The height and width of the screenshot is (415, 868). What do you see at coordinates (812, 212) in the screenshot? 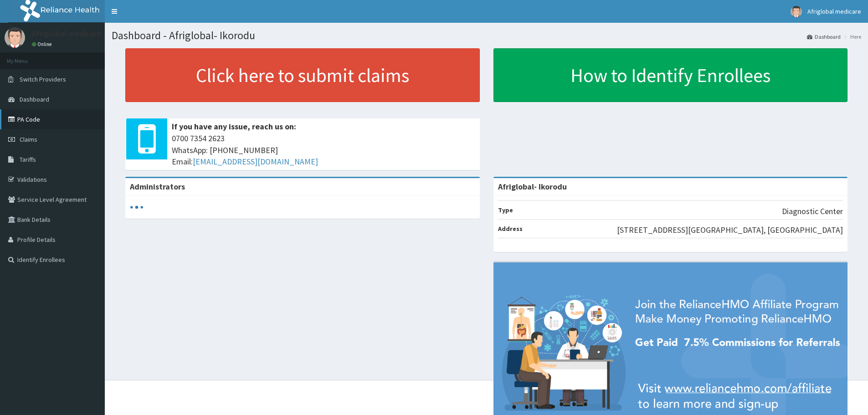
I see `p: Diagnostic Center` at bounding box center [812, 212].